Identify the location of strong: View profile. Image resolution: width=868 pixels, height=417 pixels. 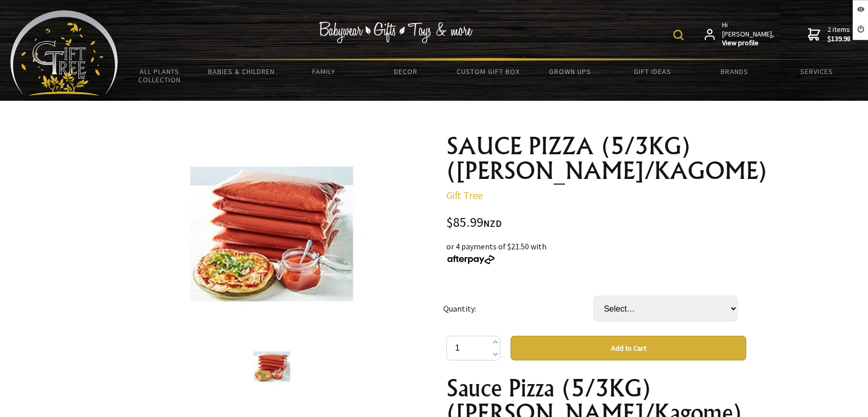
(748, 43).